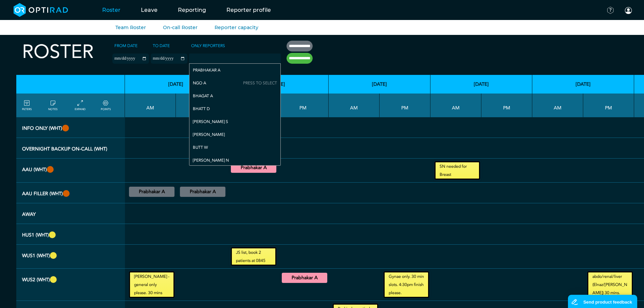 The image size is (644, 308). I want to click on div: CT Urology 14:00 - 16:30, so click(305, 278).